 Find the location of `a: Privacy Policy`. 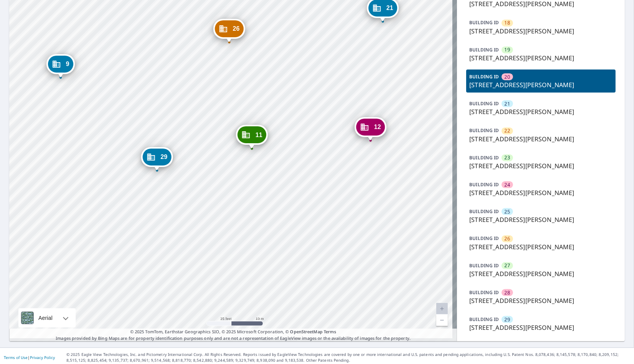

a: Privacy Policy is located at coordinates (42, 357).